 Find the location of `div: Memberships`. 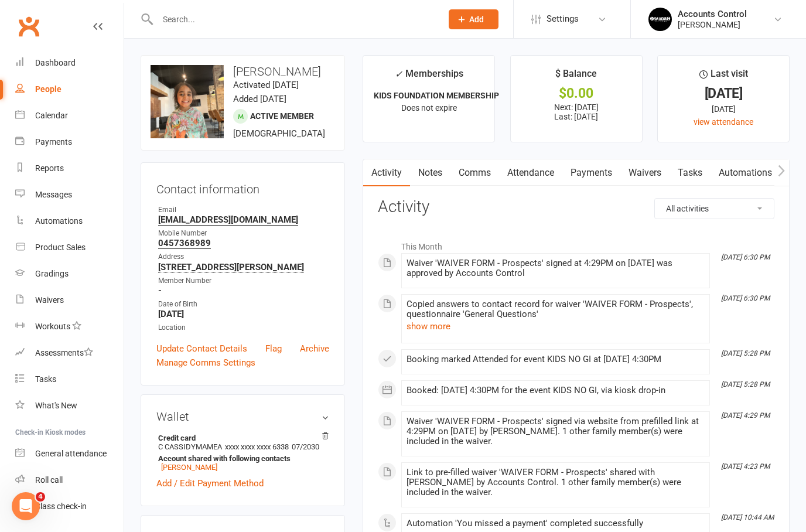

div: Memberships is located at coordinates (429, 77).